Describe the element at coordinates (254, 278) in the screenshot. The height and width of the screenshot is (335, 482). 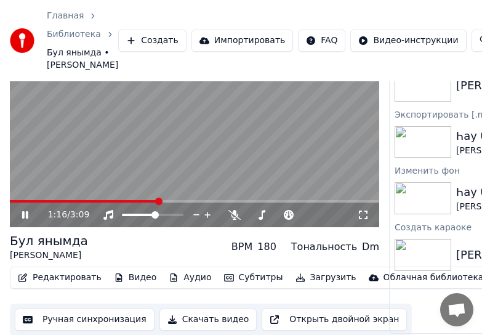
I see `button: Субтитры` at that location.